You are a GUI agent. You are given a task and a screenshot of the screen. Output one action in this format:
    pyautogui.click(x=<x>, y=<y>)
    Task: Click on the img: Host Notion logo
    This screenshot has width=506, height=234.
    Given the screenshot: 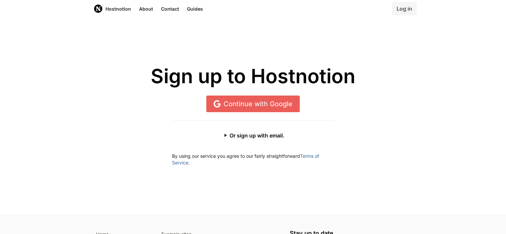 What is the action you would take?
    pyautogui.click(x=98, y=9)
    